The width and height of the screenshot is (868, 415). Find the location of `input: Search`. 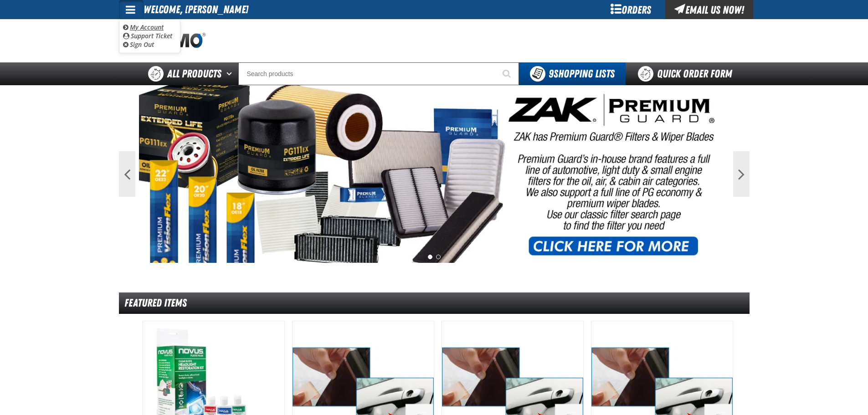

input: Search is located at coordinates (378, 74).